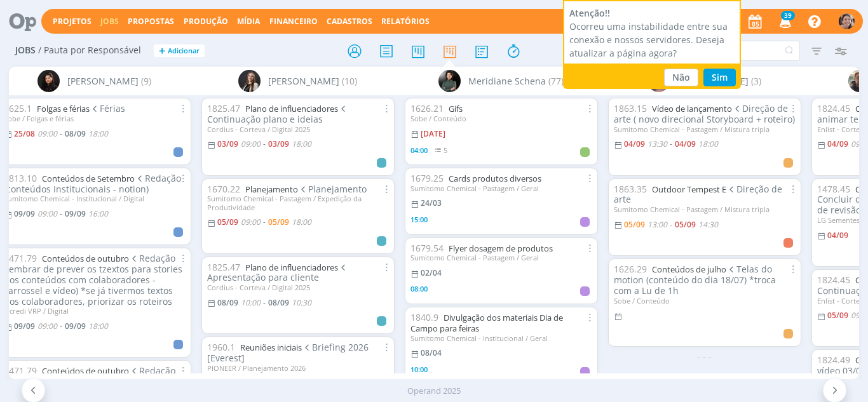 This screenshot has width=868, height=402. I want to click on span: 1471.79, so click(20, 370).